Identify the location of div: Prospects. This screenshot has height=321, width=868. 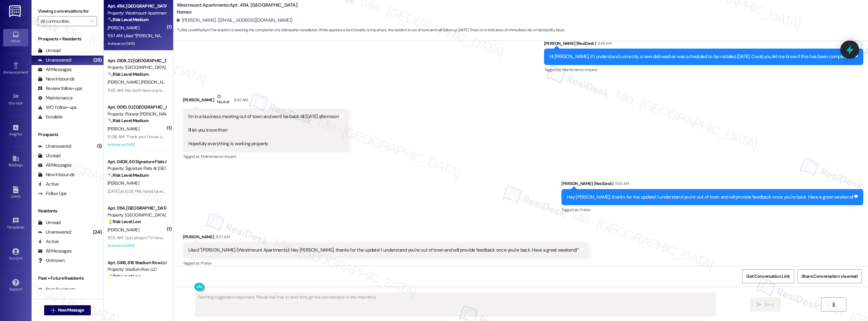
(68, 135).